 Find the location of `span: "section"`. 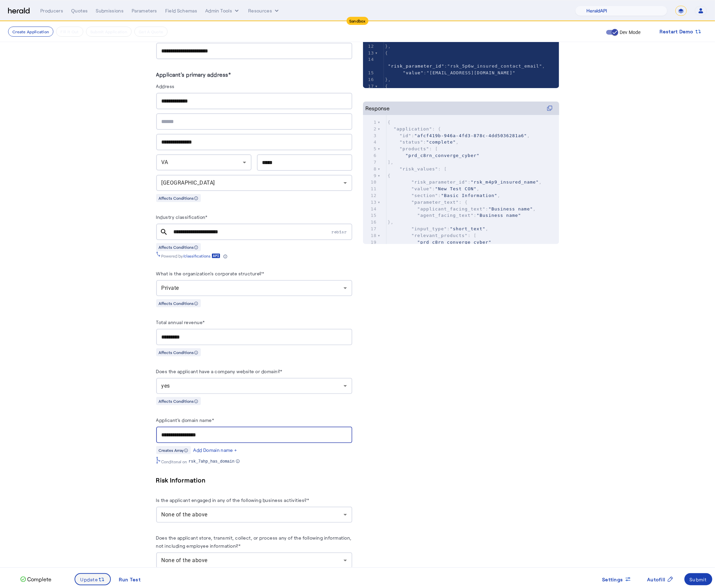

span: "section" is located at coordinates (425, 195).